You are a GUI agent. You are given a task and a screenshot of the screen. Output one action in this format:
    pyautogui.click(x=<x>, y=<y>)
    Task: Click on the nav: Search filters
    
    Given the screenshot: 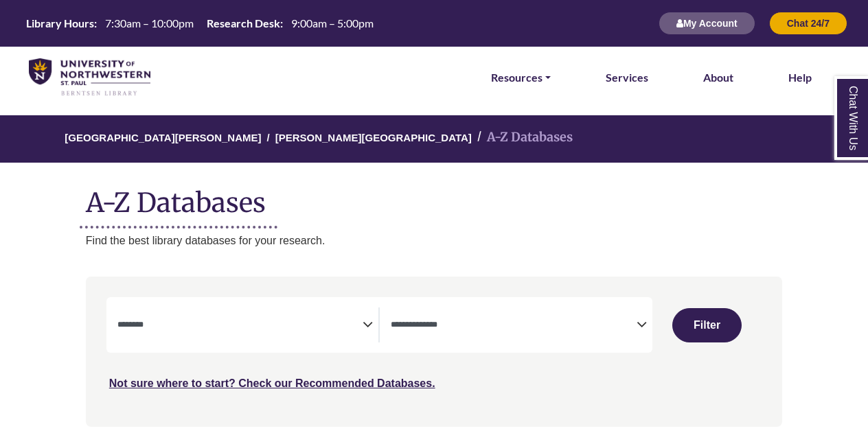 What is the action you would take?
    pyautogui.click(x=434, y=352)
    